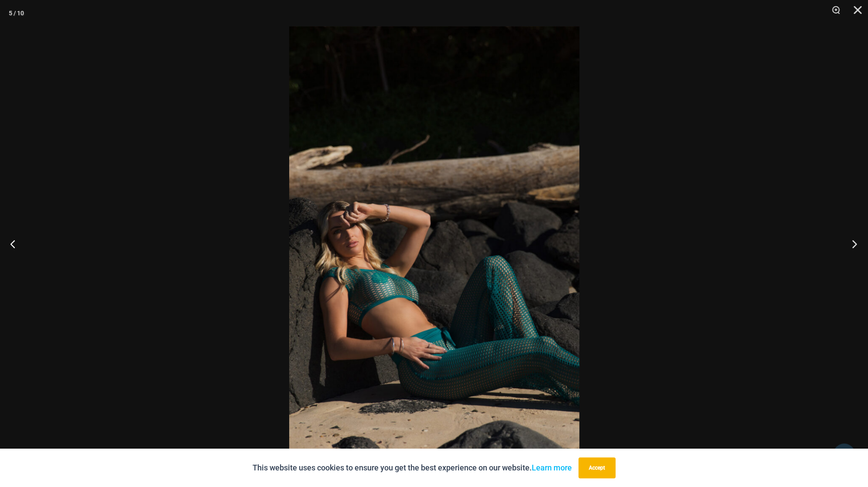 This screenshot has width=868, height=487. What do you see at coordinates (552, 467) in the screenshot?
I see `a: Learn more` at bounding box center [552, 467].